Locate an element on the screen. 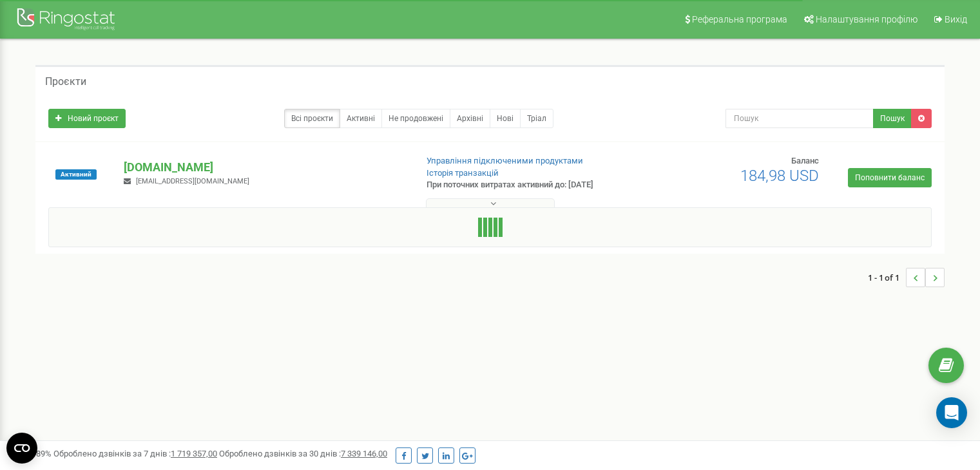 The width and height of the screenshot is (980, 470). span: Налаштування профілю is located at coordinates (866, 20).